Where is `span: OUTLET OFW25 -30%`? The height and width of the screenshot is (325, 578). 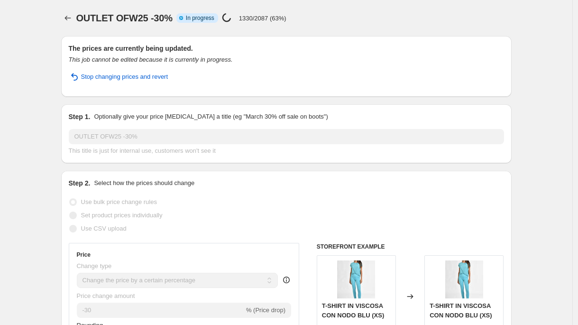 span: OUTLET OFW25 -30% is located at coordinates (124, 18).